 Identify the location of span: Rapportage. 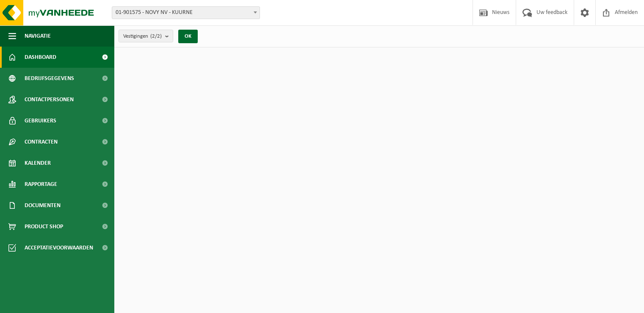
(41, 184).